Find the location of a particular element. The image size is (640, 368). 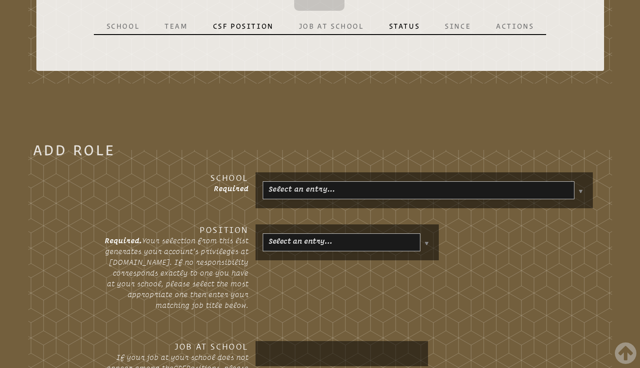

legend: Add Role is located at coordinates (74, 150).